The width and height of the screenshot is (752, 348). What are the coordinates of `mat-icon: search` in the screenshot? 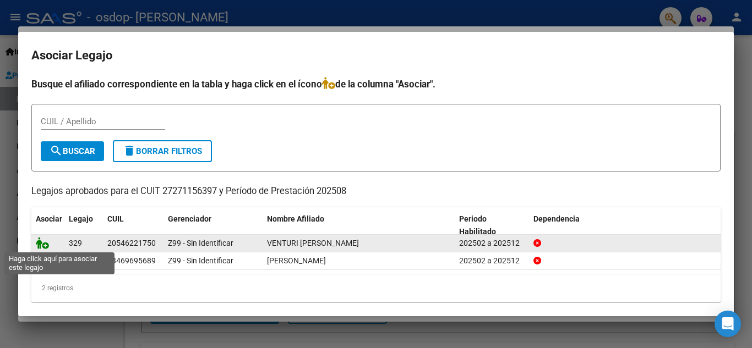 It's located at (56, 151).